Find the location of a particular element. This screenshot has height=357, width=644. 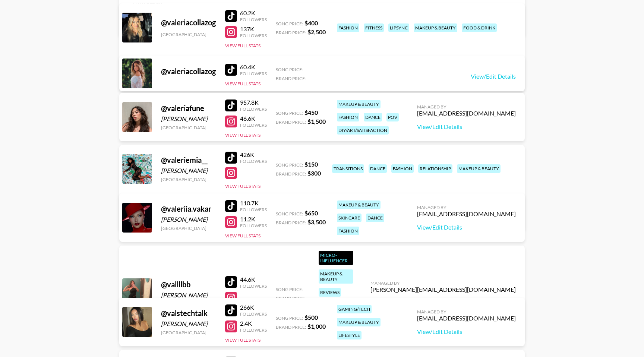

div: relationship is located at coordinates (435, 168).